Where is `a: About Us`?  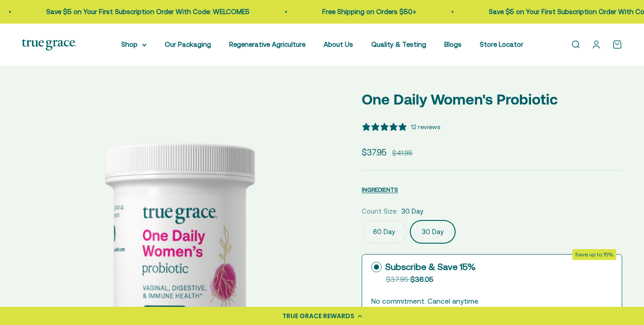 a: About Us is located at coordinates (338, 44).